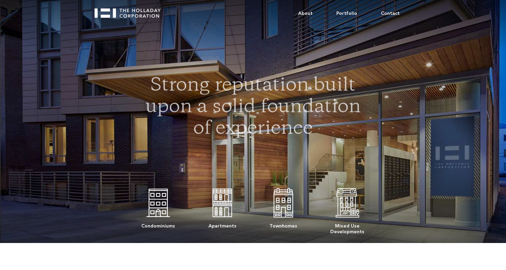  What do you see at coordinates (305, 13) in the screenshot?
I see `a: About` at bounding box center [305, 13].